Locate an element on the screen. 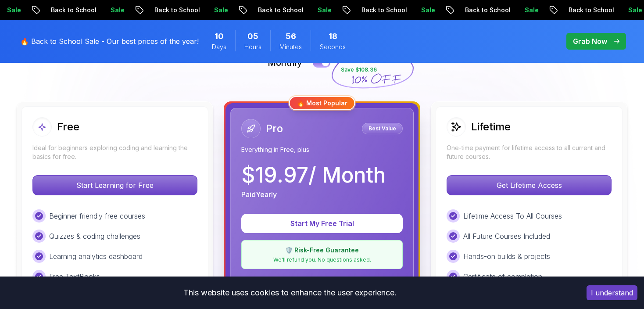 This screenshot has height=309, width=644. span: Hours is located at coordinates (253, 47).